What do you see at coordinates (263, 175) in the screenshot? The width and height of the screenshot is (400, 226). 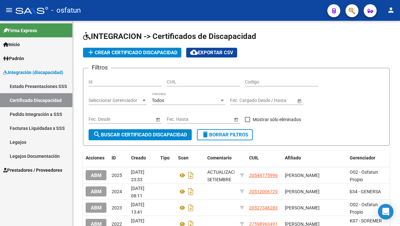 I see `span: 20544775996` at bounding box center [263, 175].